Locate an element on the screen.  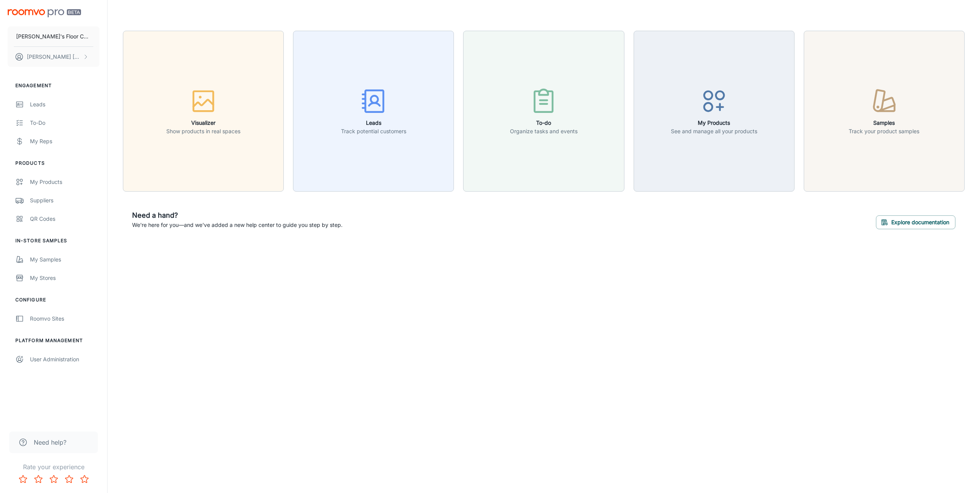
button: LeadsTrack potential customers is located at coordinates (373, 111).